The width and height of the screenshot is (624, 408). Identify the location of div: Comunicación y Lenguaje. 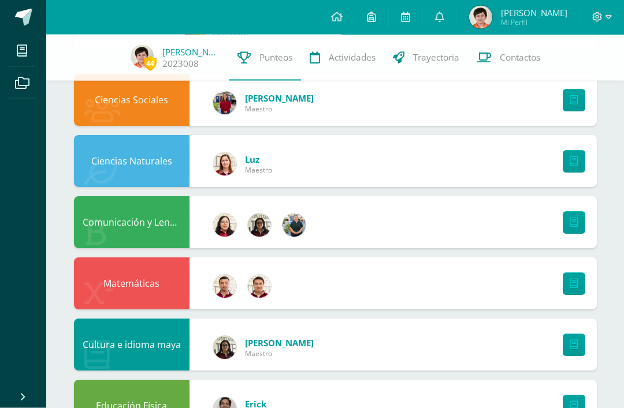
(132, 223).